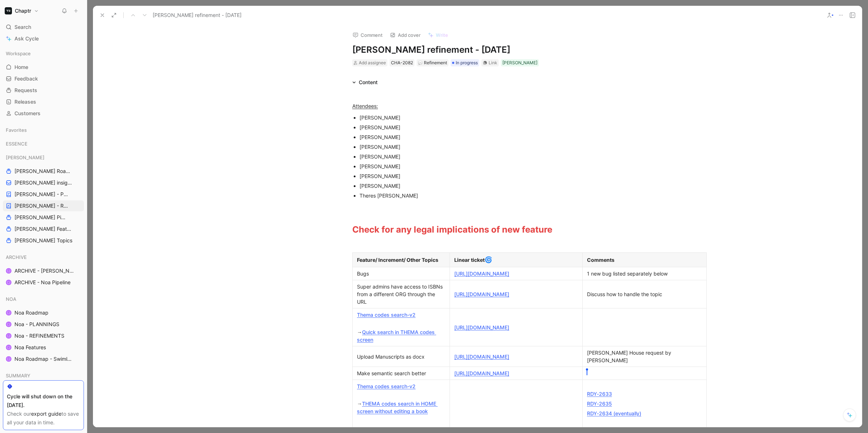 This screenshot has width=868, height=433. What do you see at coordinates (43, 313) in the screenshot?
I see `a: Noa Roadmap` at bounding box center [43, 313].